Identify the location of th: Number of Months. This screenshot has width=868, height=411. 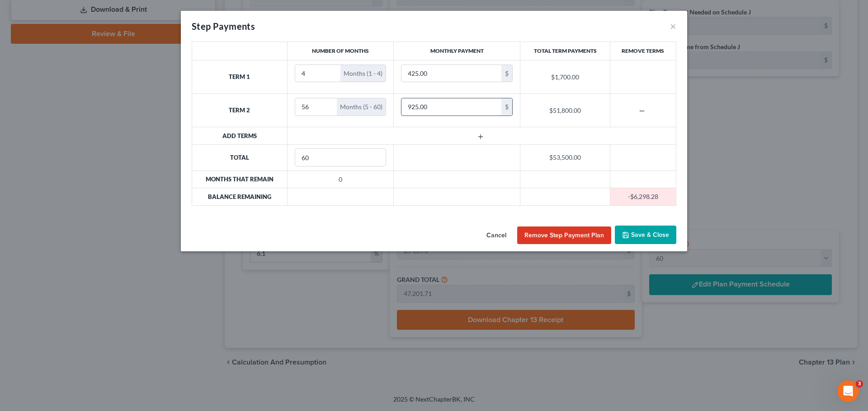
(340, 51).